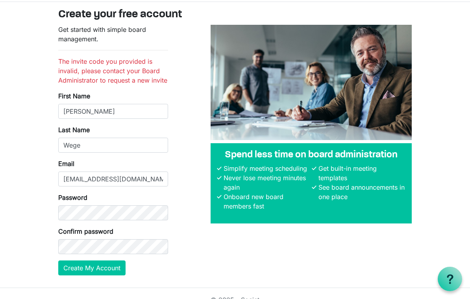 The width and height of the screenshot is (470, 299). Describe the element at coordinates (66, 164) in the screenshot. I see `label: Email` at that location.